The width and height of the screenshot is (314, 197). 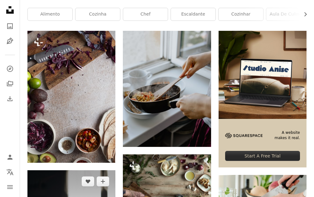 What do you see at coordinates (10, 11) in the screenshot?
I see `a: Início — Unsplash` at bounding box center [10, 11].